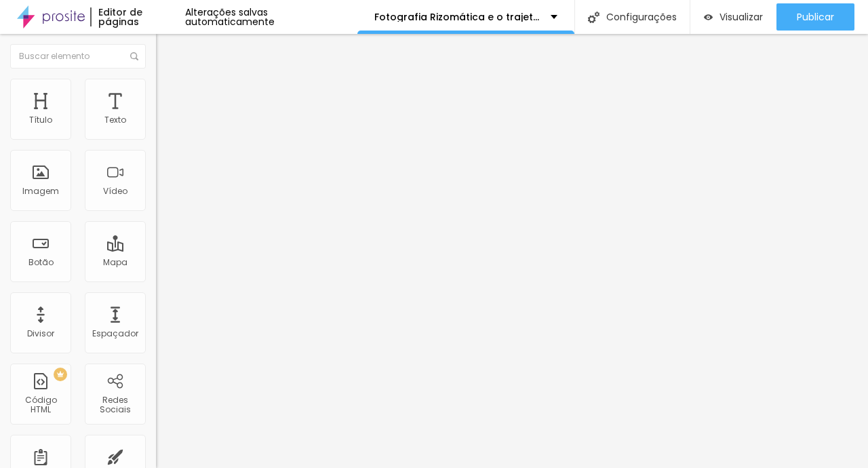  I want to click on span: Publicar, so click(815, 17).